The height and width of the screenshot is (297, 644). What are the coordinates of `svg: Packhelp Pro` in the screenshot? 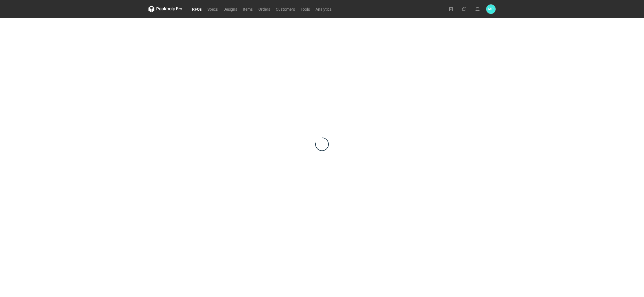 It's located at (165, 9).